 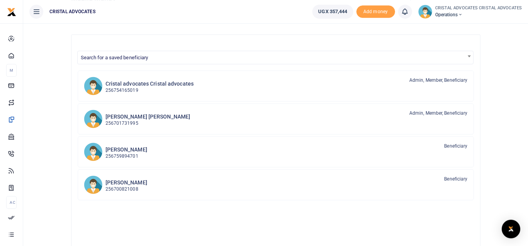 What do you see at coordinates (11, 70) in the screenshot?
I see `li: M` at bounding box center [11, 70].